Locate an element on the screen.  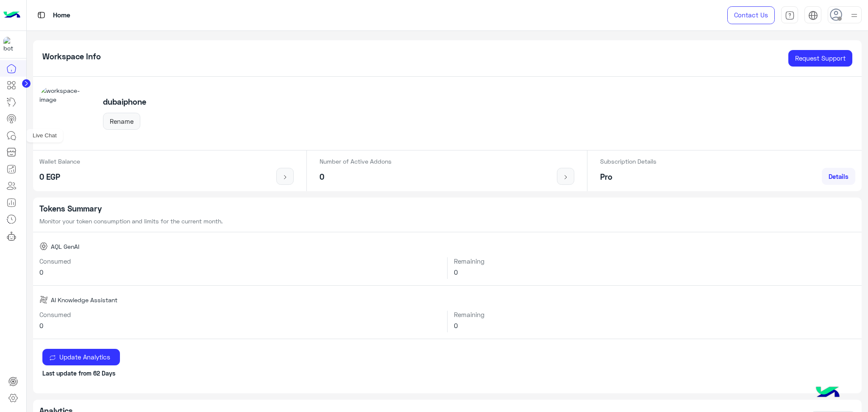
img: 1403182699927242 is located at coordinates (11, 45).